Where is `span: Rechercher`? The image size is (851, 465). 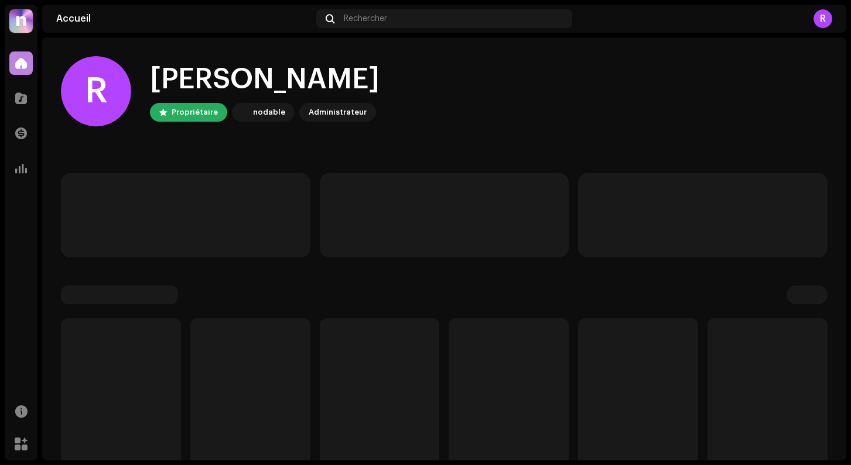
span: Rechercher is located at coordinates (365, 19).